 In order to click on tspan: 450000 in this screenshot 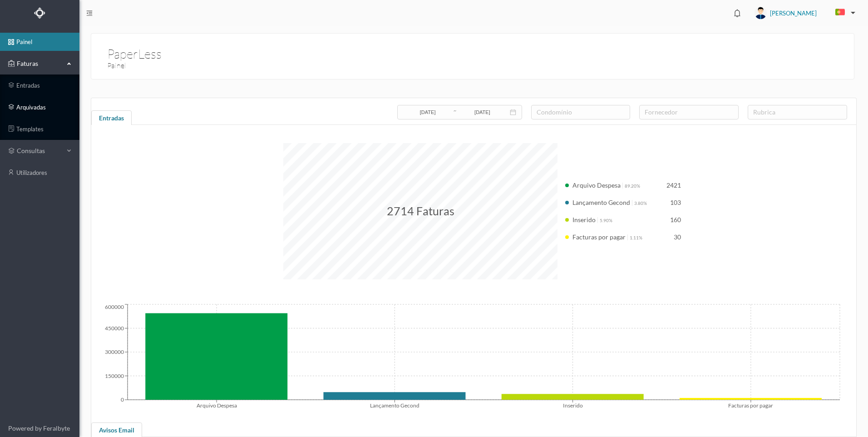, I will do `click(114, 327)`.